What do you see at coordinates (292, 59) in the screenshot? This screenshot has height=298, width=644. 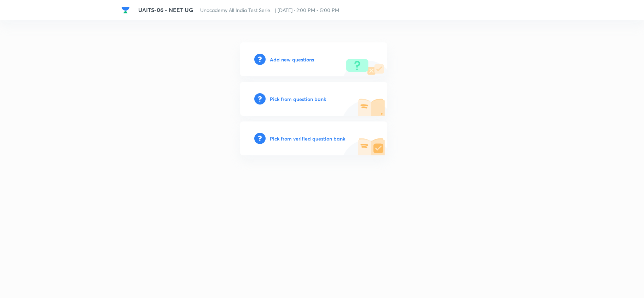 I see `h6: Add new questions` at bounding box center [292, 59].